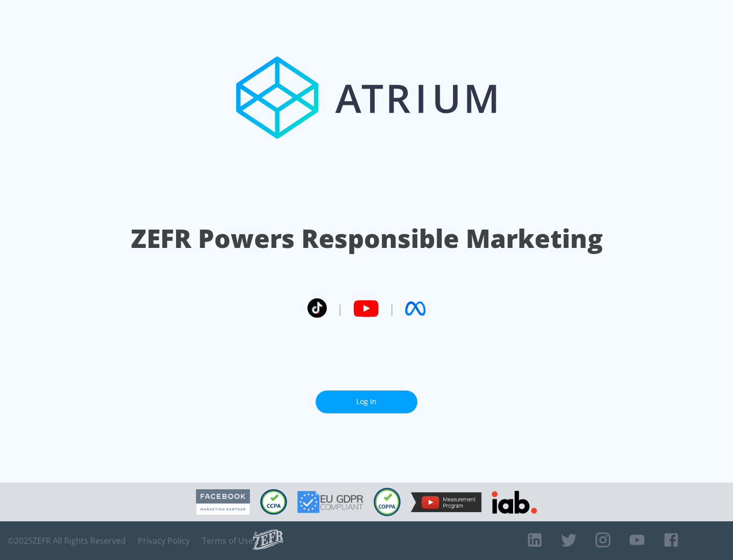 The image size is (733, 560). What do you see at coordinates (223, 502) in the screenshot?
I see `img: Facebook Marketing Partner` at bounding box center [223, 502].